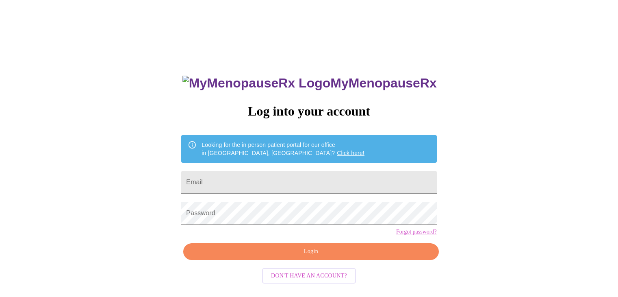 This screenshot has height=297, width=618. What do you see at coordinates (351, 153) in the screenshot?
I see `a: Click here!` at bounding box center [351, 153].